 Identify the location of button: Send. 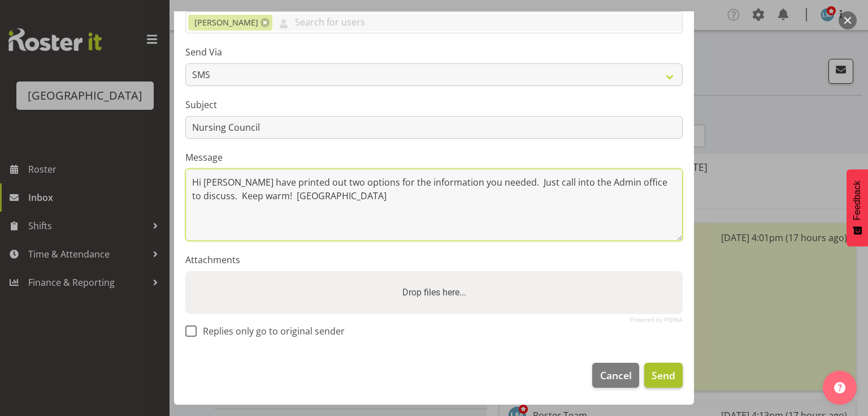
(664, 375).